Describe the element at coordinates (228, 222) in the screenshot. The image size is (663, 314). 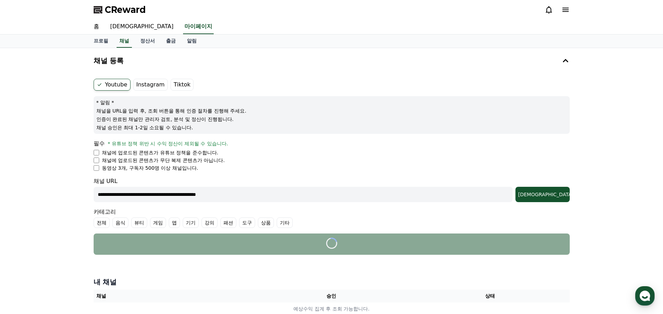
I see `label: 패션` at that location.